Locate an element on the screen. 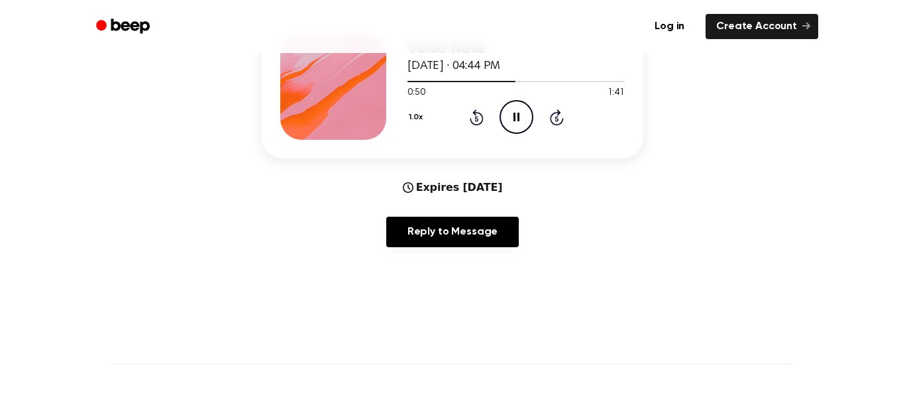  a: Create Account is located at coordinates (762, 27).